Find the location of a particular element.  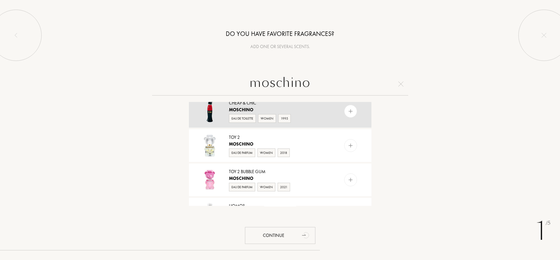

div: Uomo? is located at coordinates (280, 206).